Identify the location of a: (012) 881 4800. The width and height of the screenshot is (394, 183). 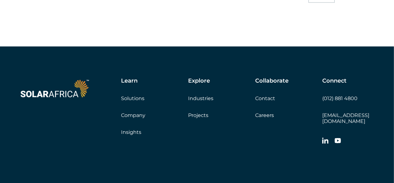
(340, 98).